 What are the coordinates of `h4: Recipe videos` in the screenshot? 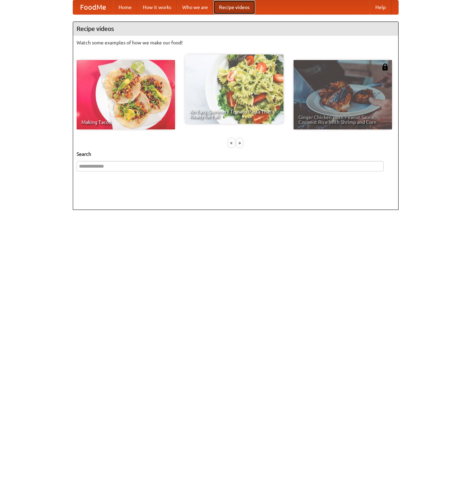 It's located at (236, 29).